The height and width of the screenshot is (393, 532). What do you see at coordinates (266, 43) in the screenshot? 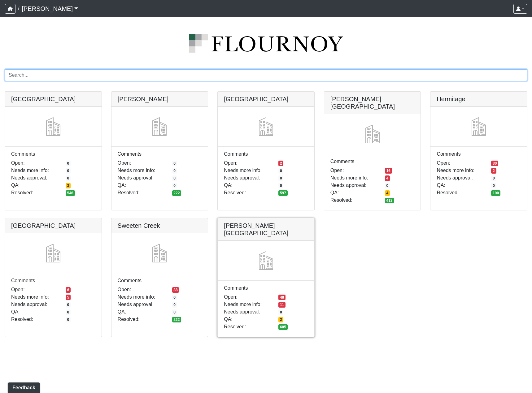
I see `img: logo` at bounding box center [266, 43].